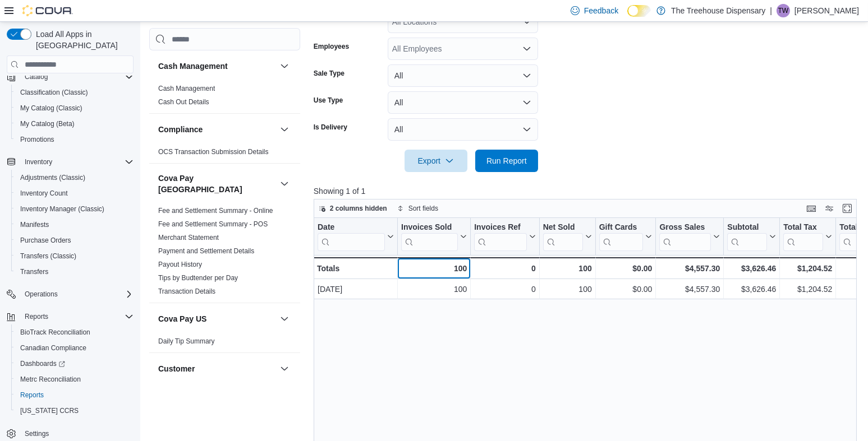 The height and width of the screenshot is (441, 868). I want to click on button: Transfers (Classic), so click(75, 256).